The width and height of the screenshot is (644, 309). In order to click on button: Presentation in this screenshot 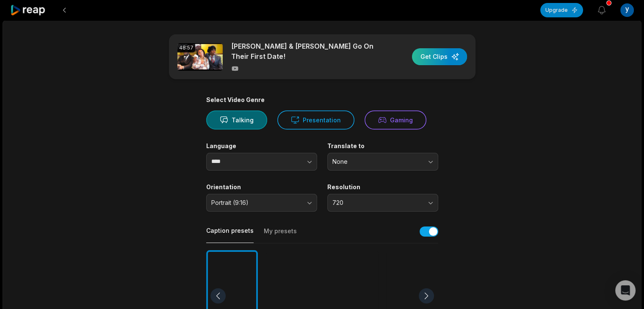, I will do `click(316, 120)`.